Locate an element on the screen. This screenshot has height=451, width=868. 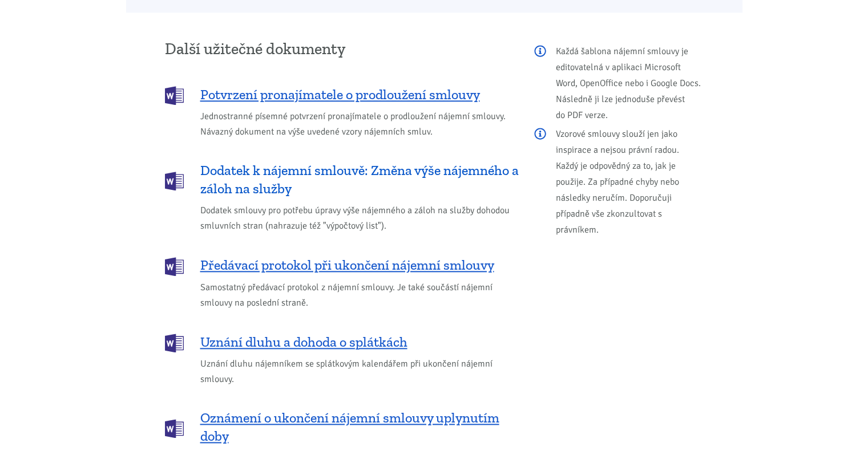
span: Jednostranné písemné potvrzení pronajímatele o prodloužení nájemní smlouvy. Návazný dokument na v... is located at coordinates (360, 124).